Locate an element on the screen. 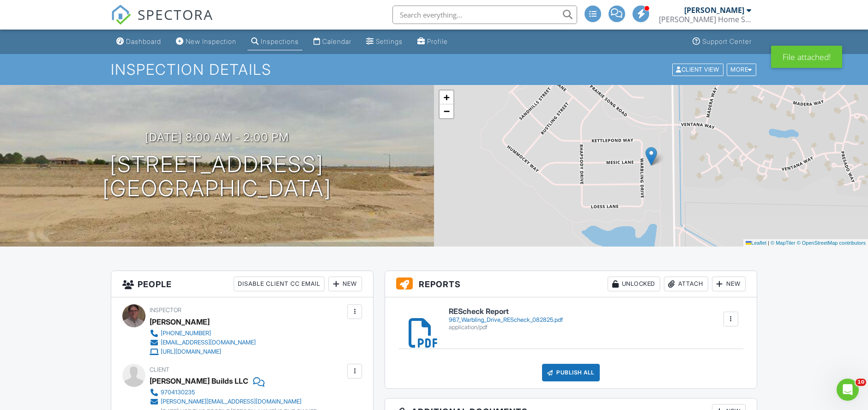 The image size is (868, 410). h3: People is located at coordinates (242, 284).